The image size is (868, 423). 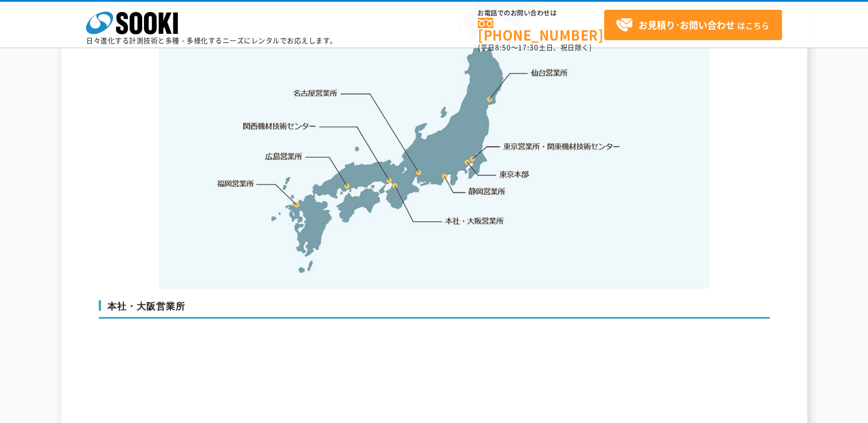 What do you see at coordinates (316, 93) in the screenshot?
I see `a: 名古屋営業所` at bounding box center [316, 93].